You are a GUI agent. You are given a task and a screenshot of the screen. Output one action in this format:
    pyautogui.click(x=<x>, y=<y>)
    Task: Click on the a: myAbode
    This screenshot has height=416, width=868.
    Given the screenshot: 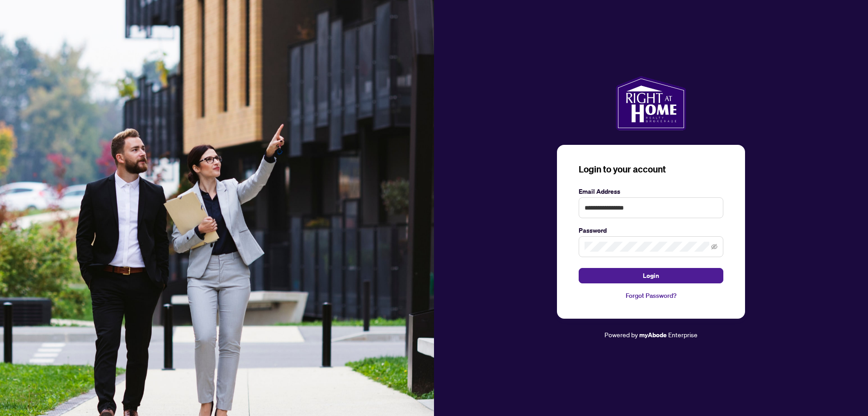 What is the action you would take?
    pyautogui.click(x=653, y=335)
    